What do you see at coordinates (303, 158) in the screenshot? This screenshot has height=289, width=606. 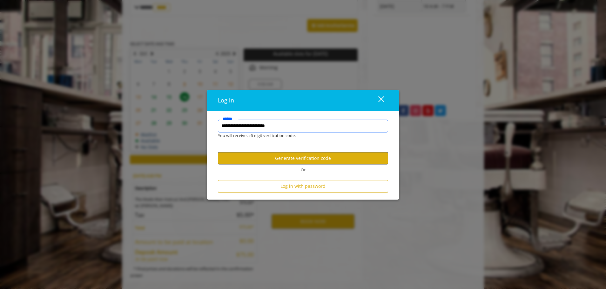 I see `button: Generate verification code` at bounding box center [303, 158].